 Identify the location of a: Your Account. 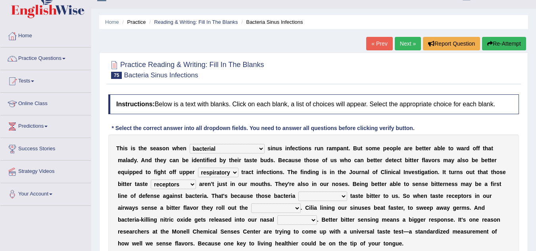
(46, 193).